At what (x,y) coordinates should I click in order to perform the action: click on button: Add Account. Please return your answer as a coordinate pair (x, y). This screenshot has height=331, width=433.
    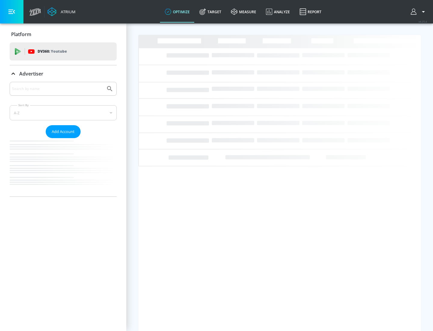
    Looking at the image, I should click on (63, 131).